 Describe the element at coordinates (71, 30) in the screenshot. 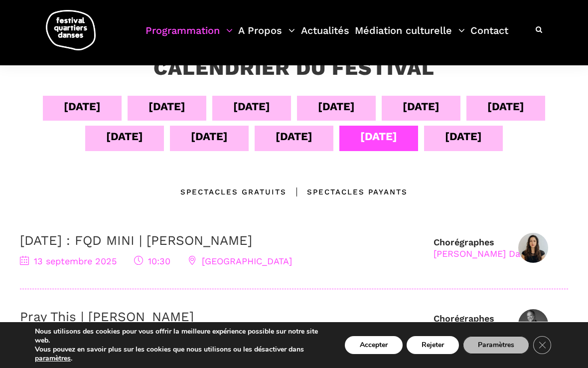

I see `img: logo-fqd-med` at that location.